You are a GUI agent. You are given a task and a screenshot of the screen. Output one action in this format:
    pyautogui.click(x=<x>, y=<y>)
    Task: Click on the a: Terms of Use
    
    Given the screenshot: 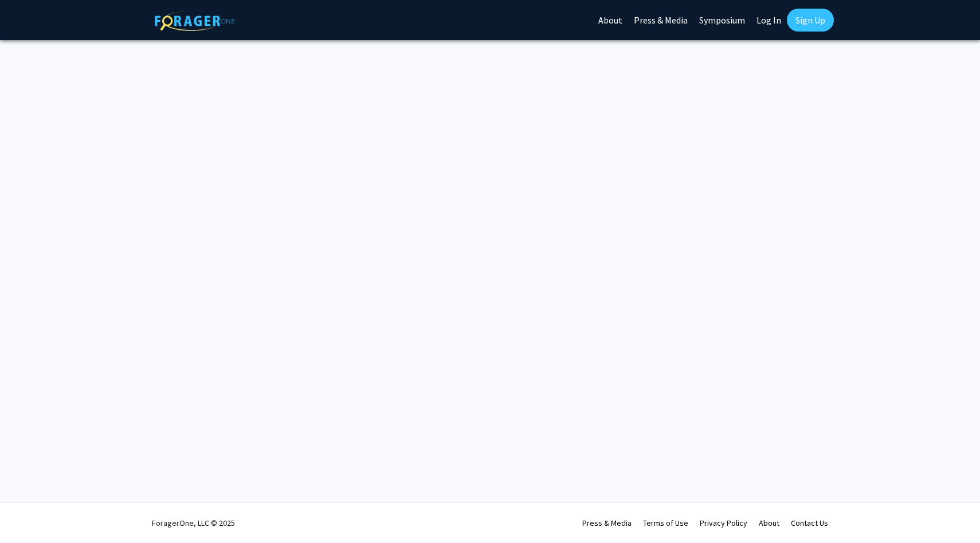 What is the action you would take?
    pyautogui.click(x=665, y=523)
    